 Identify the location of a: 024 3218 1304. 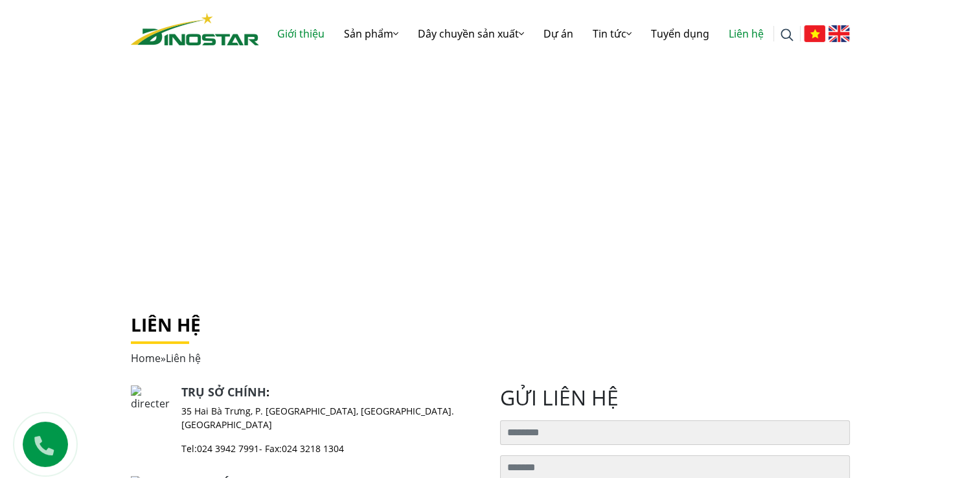
(313, 448).